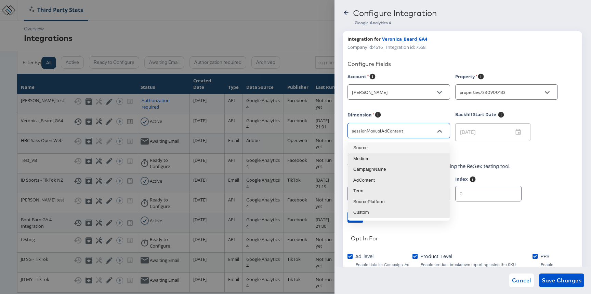 This screenshot has height=294, width=591. What do you see at coordinates (399, 148) in the screenshot?
I see `li: Source` at bounding box center [399, 148].